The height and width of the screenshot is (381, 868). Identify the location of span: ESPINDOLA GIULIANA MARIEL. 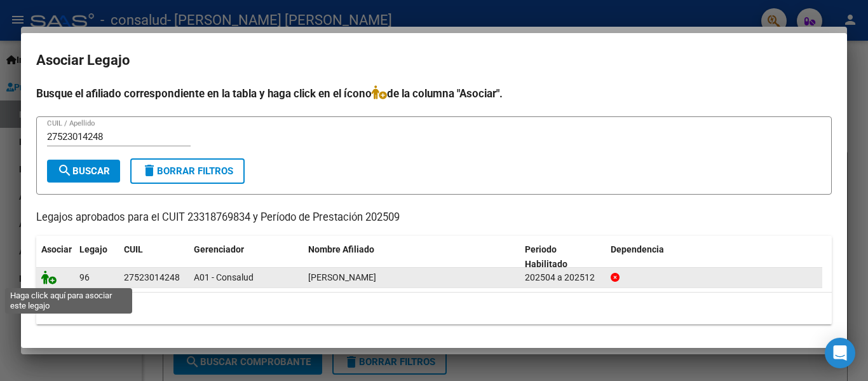
(342, 277).